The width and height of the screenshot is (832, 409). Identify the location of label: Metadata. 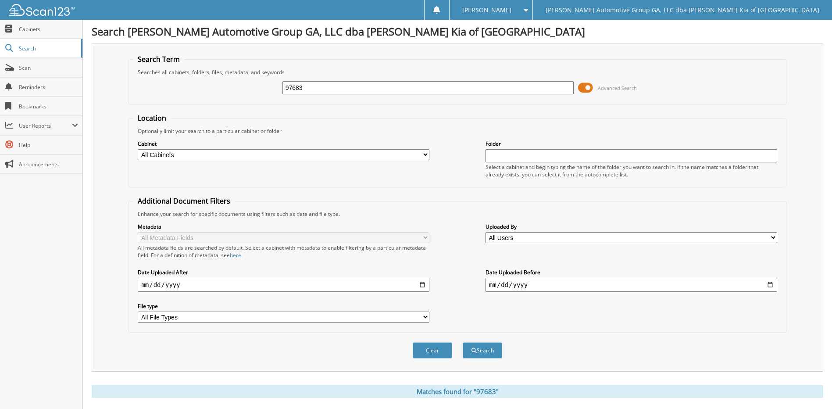
(283, 226).